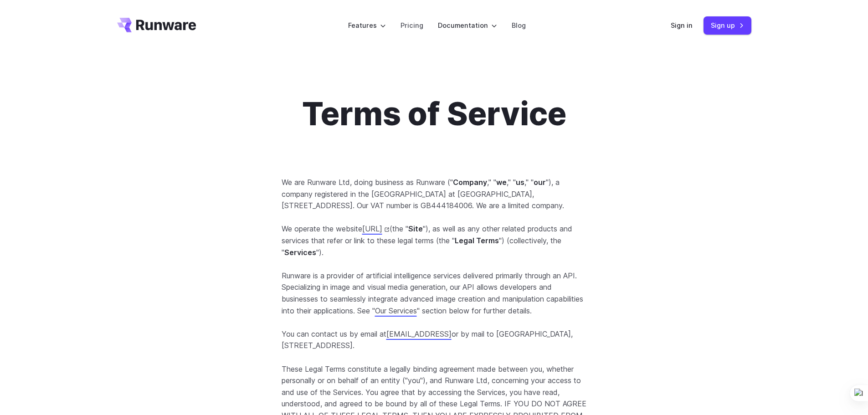 Image resolution: width=868 pixels, height=415 pixels. What do you see at coordinates (367, 25) in the screenshot?
I see `label: Features` at bounding box center [367, 25].